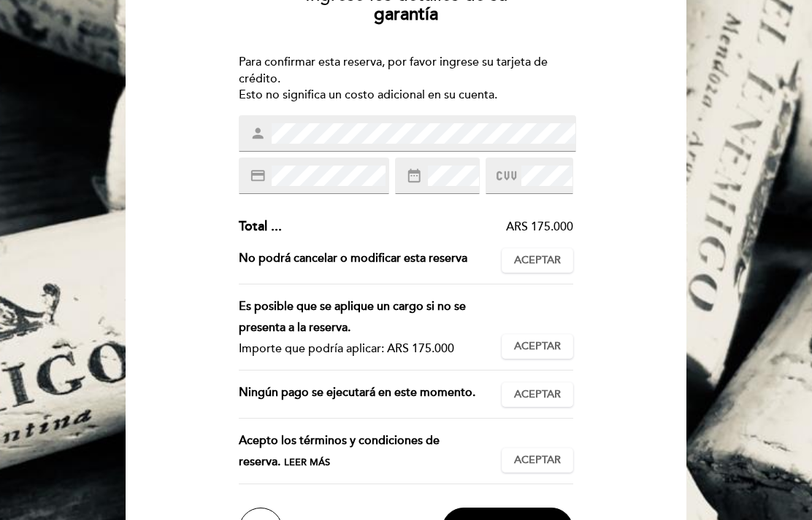 This screenshot has width=812, height=520. I want to click on span: Total ..., so click(260, 226).